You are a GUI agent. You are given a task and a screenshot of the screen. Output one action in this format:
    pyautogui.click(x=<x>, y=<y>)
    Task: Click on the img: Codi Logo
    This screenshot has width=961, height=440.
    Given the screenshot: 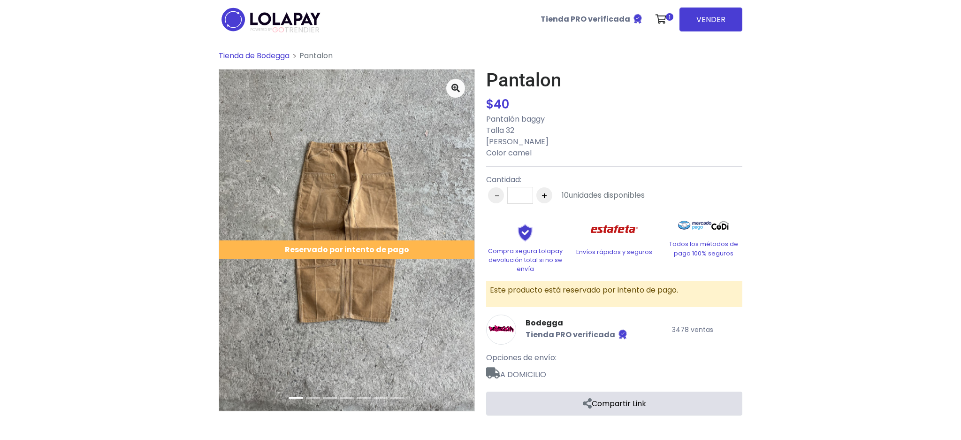 What is the action you would take?
    pyautogui.click(x=720, y=225)
    